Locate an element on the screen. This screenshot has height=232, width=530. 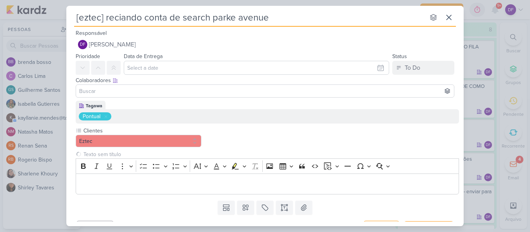
button: Eztec is located at coordinates (138, 141).